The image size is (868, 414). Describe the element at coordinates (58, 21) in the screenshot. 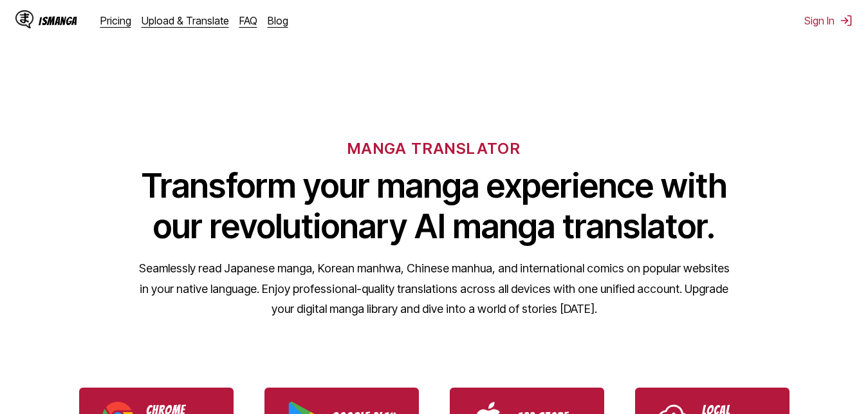

I see `a: IsManga LogoIsManga` at that location.